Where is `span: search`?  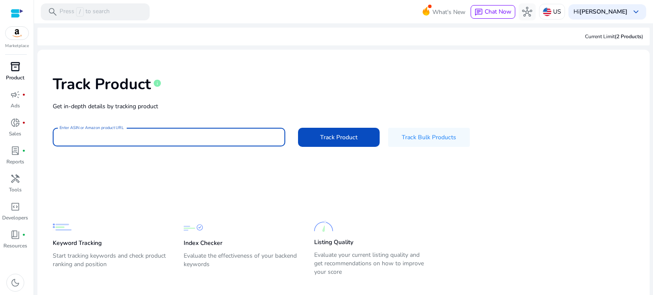
span: search is located at coordinates (53, 12).